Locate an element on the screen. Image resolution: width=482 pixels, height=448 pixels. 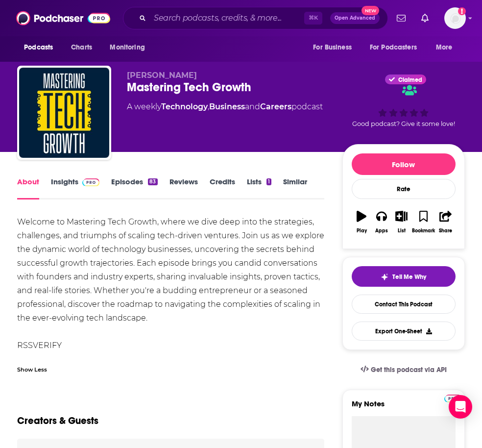
svg: Add a profile image is located at coordinates (462, 11).